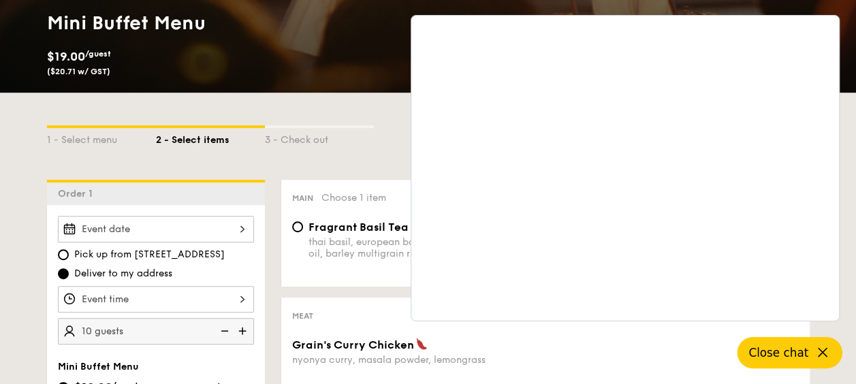  What do you see at coordinates (66, 56) in the screenshot?
I see `span: $19.00` at bounding box center [66, 56].